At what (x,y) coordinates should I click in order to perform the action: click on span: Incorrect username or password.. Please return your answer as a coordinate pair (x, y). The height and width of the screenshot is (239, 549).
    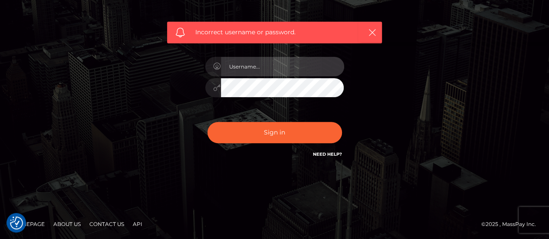
    Looking at the image, I should click on (274, 32).